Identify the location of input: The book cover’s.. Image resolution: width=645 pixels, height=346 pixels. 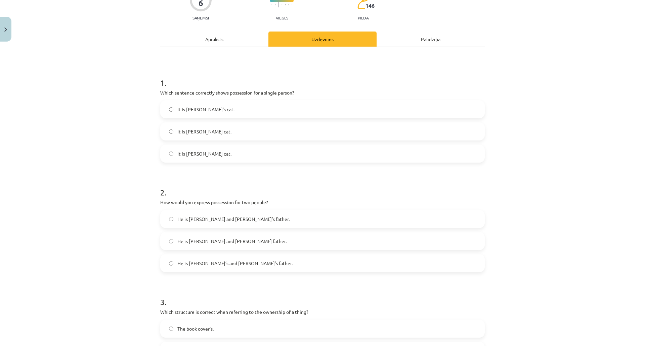
(171, 329).